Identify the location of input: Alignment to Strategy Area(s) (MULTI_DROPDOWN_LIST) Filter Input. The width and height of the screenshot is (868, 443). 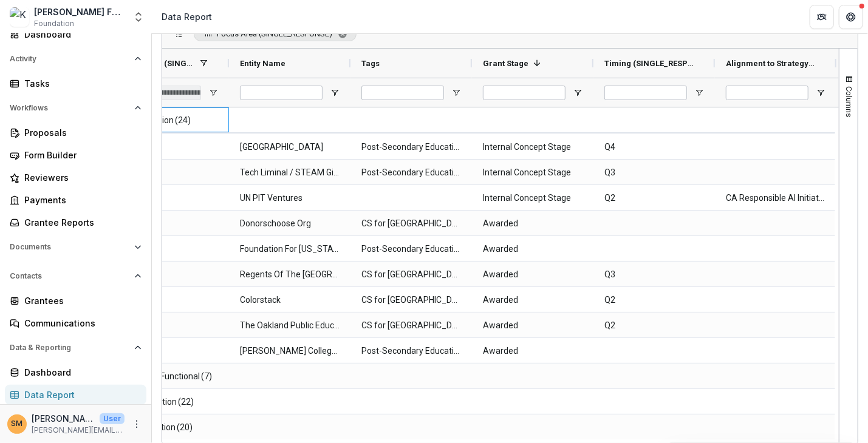
(767, 93).